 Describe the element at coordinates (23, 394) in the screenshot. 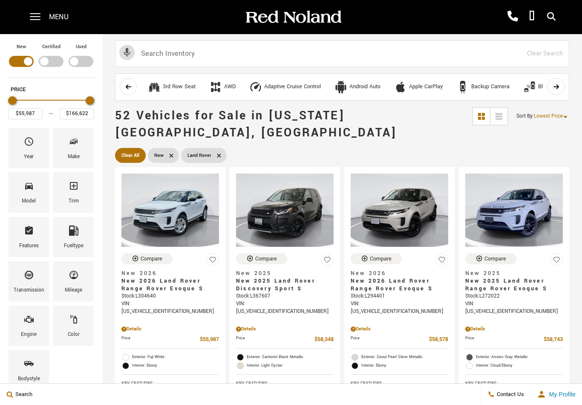

I see `span: Search` at that location.